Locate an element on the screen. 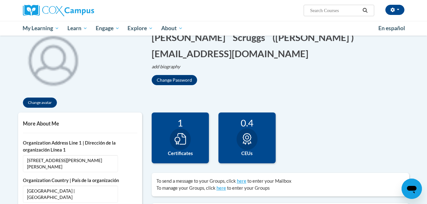  h5: More About Me is located at coordinates (80, 123).